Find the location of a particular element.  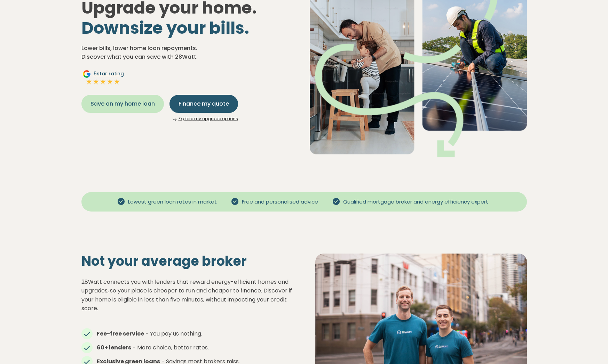

strong: 60+ lenders is located at coordinates (114, 348).